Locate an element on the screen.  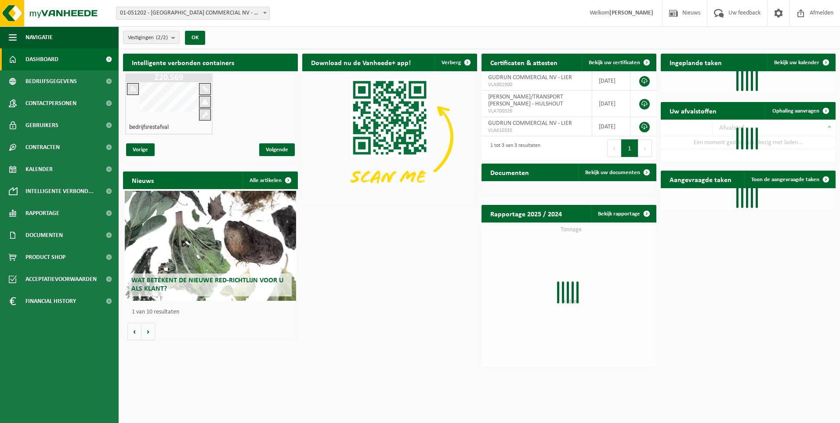
span: Product Shop is located at coordinates (45, 257).